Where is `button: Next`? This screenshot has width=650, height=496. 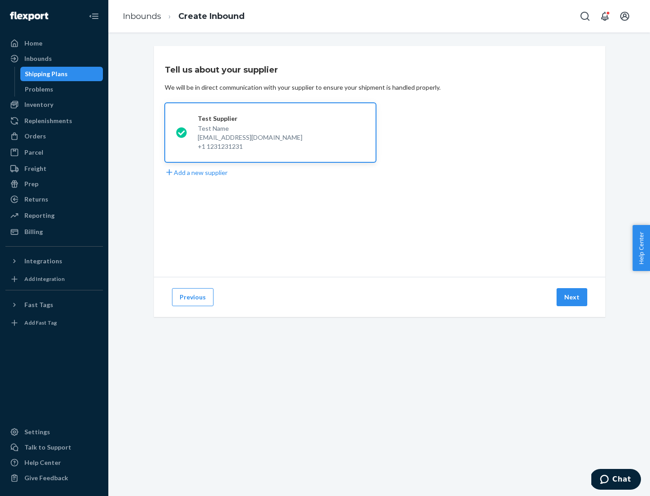
button: Next is located at coordinates (572, 297).